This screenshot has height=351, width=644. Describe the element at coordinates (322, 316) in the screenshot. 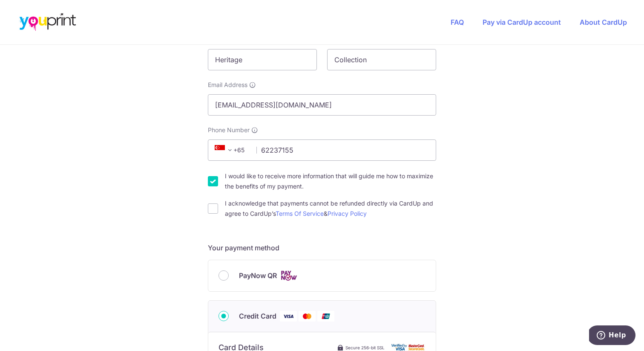

I see `div: Credit Card Visa Mastercard Union Pay` at that location.